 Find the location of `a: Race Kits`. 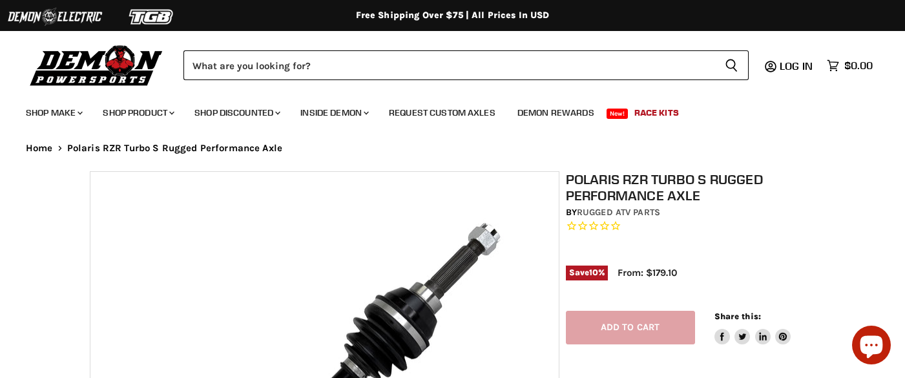

a: Race Kits is located at coordinates (656, 112).